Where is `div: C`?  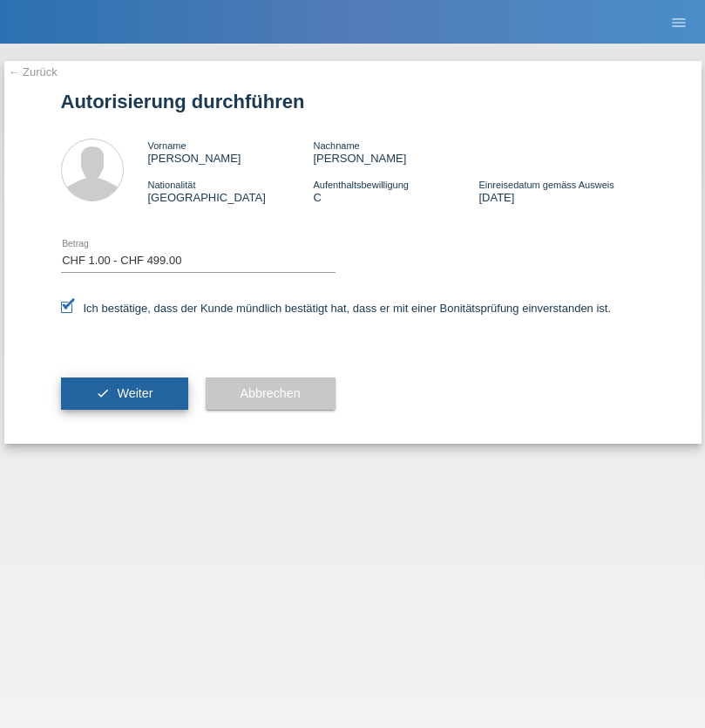
div: C is located at coordinates (395, 191).